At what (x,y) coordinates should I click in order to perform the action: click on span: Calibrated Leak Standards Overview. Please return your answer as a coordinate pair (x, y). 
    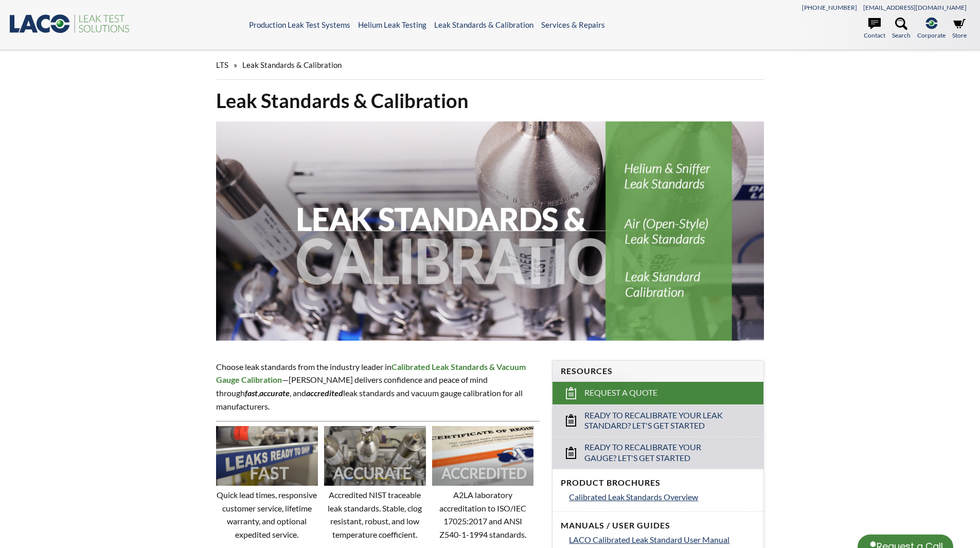
    Looking at the image, I should click on (633, 497).